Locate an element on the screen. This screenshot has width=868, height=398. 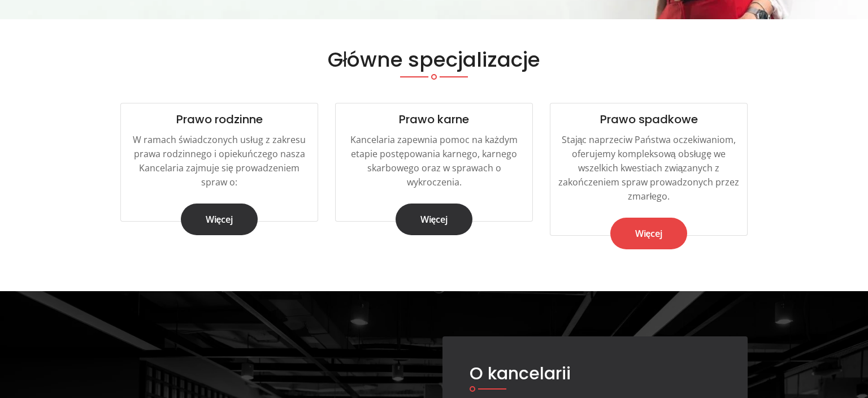
h4: Prawo spadkowe is located at coordinates (648, 115).